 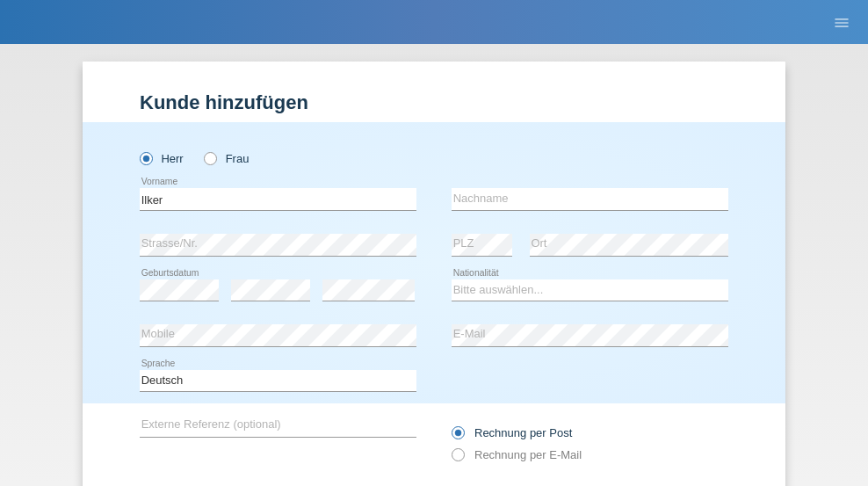 What do you see at coordinates (226, 158) in the screenshot?
I see `label: Frau` at bounding box center [226, 158].